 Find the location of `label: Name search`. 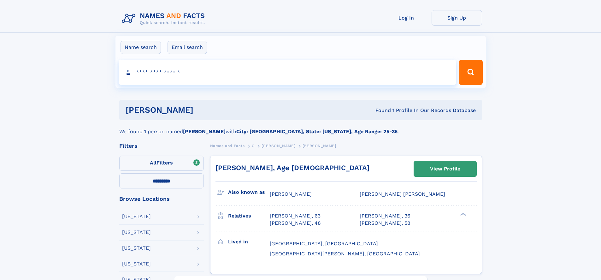

label: Name search is located at coordinates (141, 47).